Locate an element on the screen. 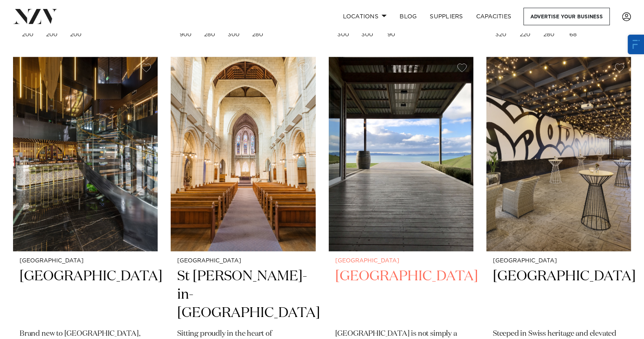 This screenshot has height=339, width=644. a: Locations is located at coordinates (365, 16).